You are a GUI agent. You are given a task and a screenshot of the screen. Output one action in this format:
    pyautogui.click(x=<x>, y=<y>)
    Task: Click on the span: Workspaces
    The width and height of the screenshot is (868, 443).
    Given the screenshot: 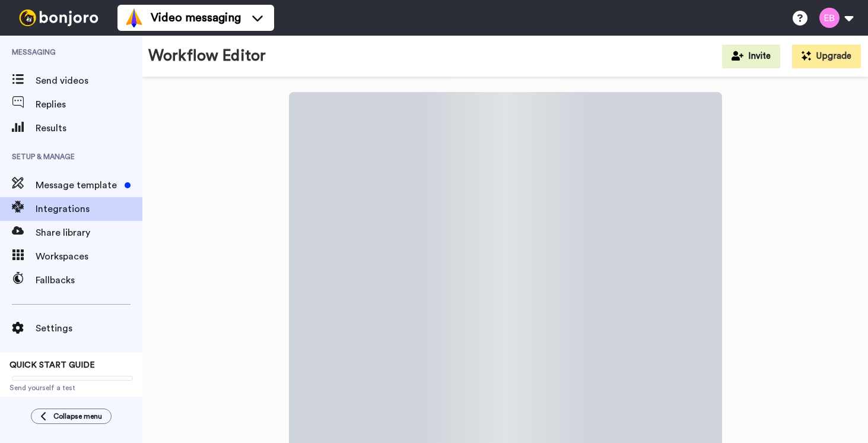 What is the action you would take?
    pyautogui.click(x=89, y=257)
    